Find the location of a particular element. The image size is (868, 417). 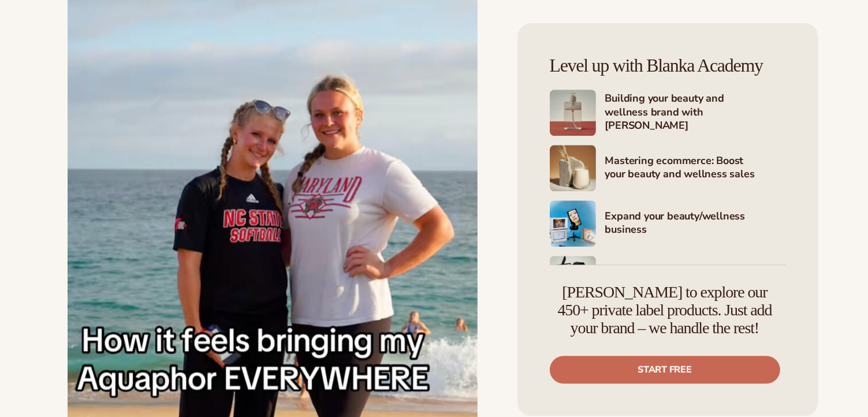

img: Shopify Image 4 is located at coordinates (573, 168).